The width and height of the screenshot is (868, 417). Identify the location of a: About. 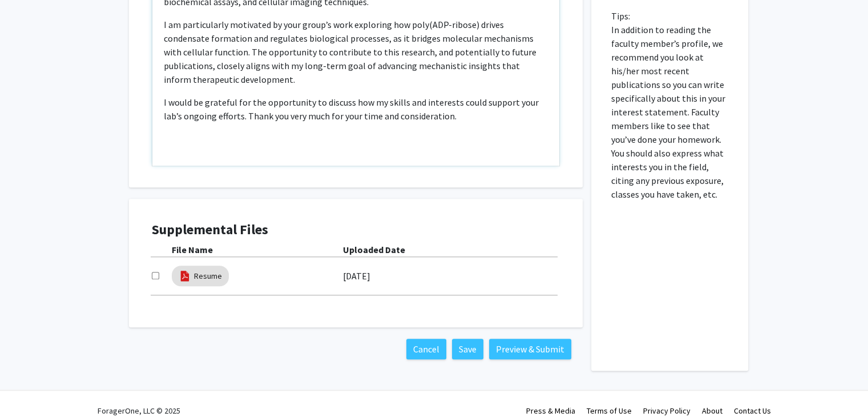
(712, 411).